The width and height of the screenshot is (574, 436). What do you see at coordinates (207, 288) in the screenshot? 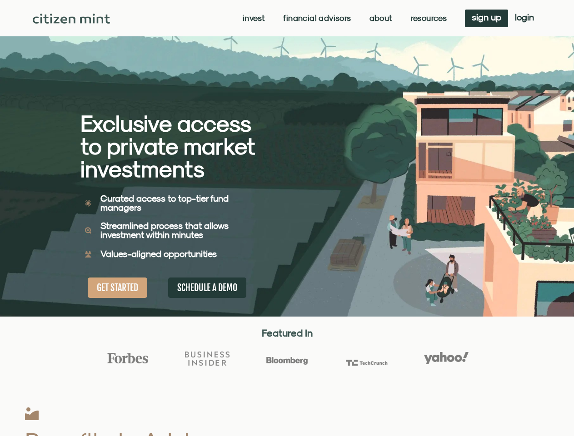
I see `a: SCHEDULE A DEMO` at bounding box center [207, 288].